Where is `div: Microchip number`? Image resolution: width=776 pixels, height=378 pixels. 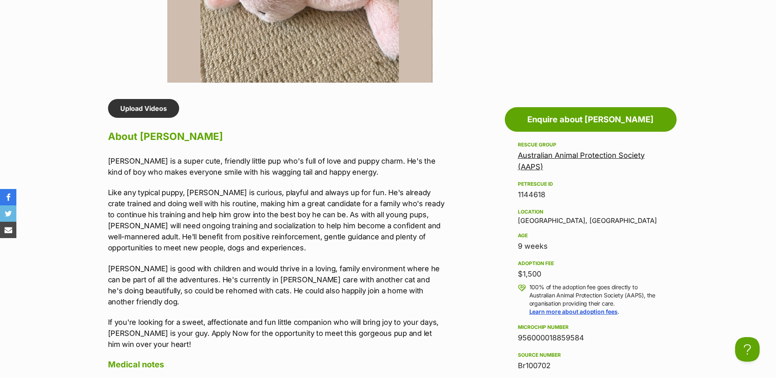
div: Microchip number is located at coordinates (591, 327).